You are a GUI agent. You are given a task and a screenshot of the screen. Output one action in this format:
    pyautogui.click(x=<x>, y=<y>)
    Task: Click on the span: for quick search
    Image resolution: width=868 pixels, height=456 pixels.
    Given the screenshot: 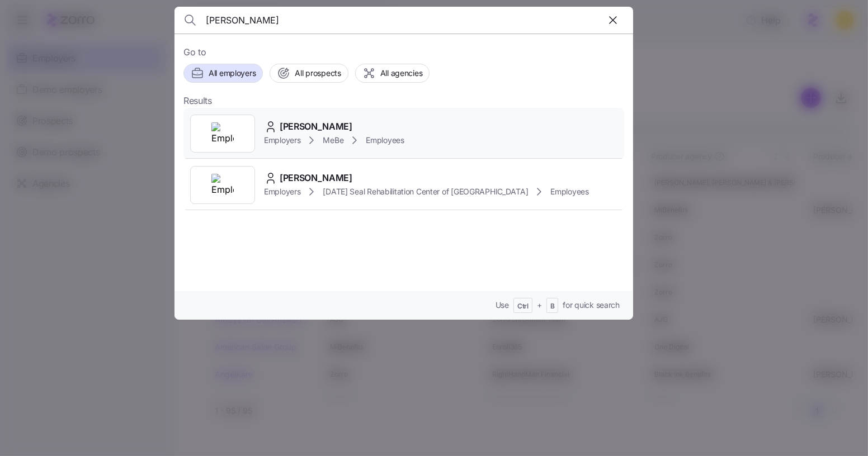 What is the action you would take?
    pyautogui.click(x=591, y=305)
    